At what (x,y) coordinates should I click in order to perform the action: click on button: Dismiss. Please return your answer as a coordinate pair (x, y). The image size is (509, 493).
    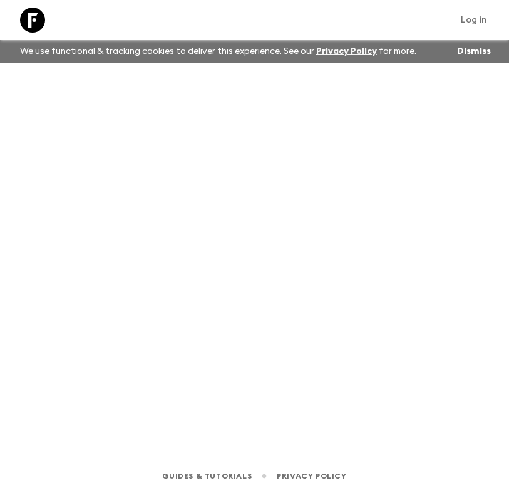
    Looking at the image, I should click on (474, 51).